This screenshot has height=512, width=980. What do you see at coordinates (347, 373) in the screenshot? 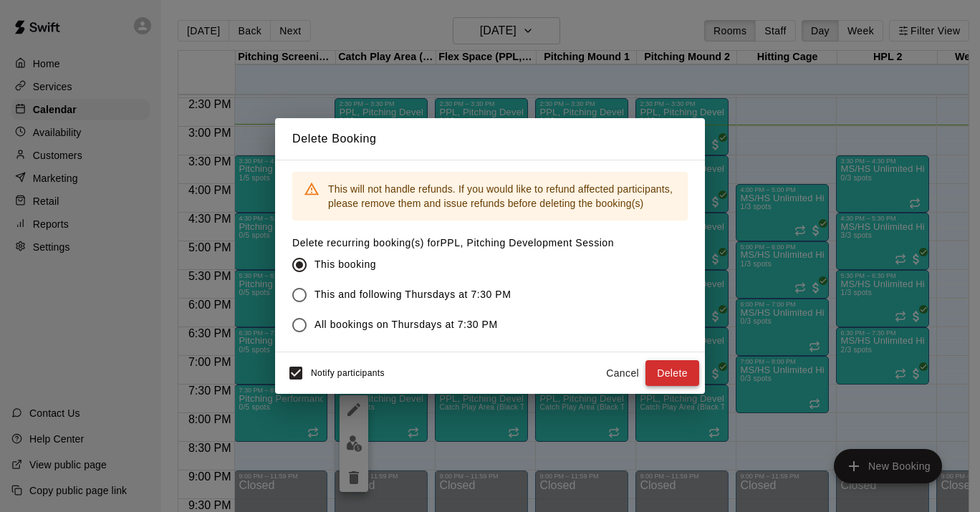
I see `span: Notify participants` at bounding box center [347, 373].